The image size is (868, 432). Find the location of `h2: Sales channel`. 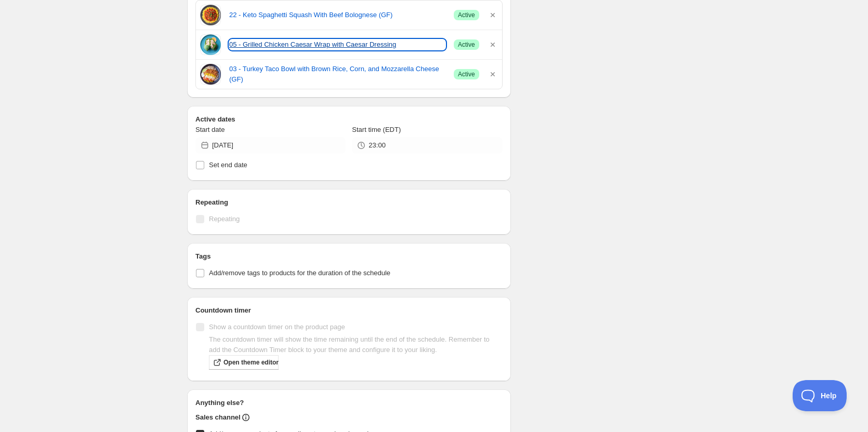

h2: Sales channel is located at coordinates (218, 417).